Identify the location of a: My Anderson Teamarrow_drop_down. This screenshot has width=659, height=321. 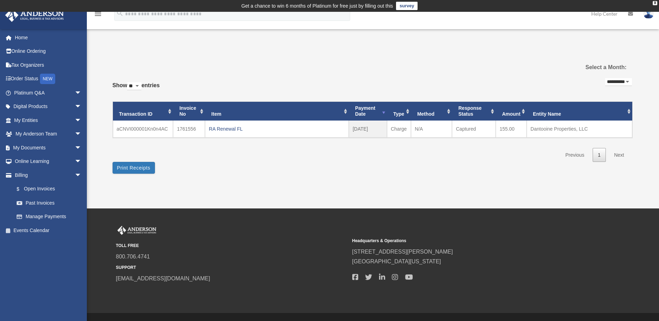
(48, 134).